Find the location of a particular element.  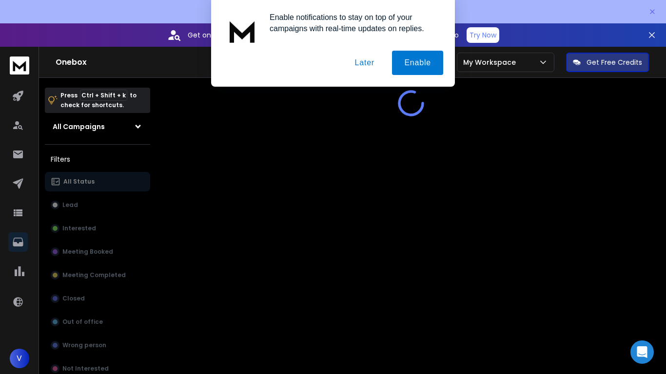

h1: All Campaigns is located at coordinates (78, 127).